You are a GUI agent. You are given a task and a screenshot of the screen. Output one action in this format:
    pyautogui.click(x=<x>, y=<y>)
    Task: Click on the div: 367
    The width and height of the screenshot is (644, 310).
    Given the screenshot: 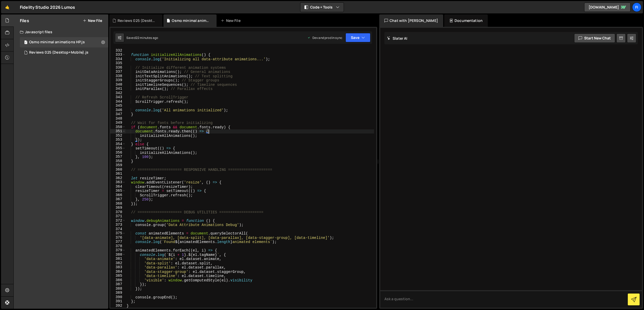 What is the action you would take?
    pyautogui.click(x=118, y=199)
    